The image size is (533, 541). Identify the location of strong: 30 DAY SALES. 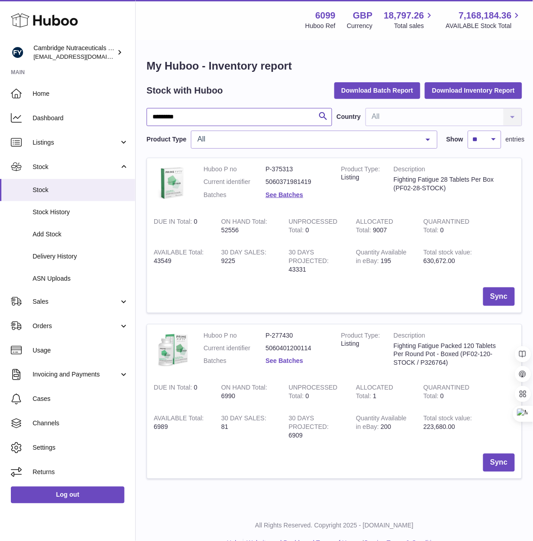
(244, 420).